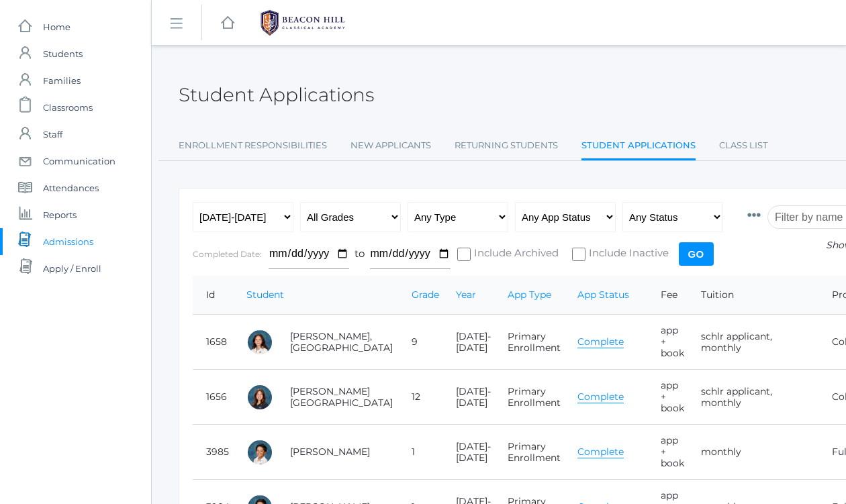 This screenshot has width=846, height=504. Describe the element at coordinates (260, 398) in the screenshot. I see `div: Charlotte Abdulla` at that location.